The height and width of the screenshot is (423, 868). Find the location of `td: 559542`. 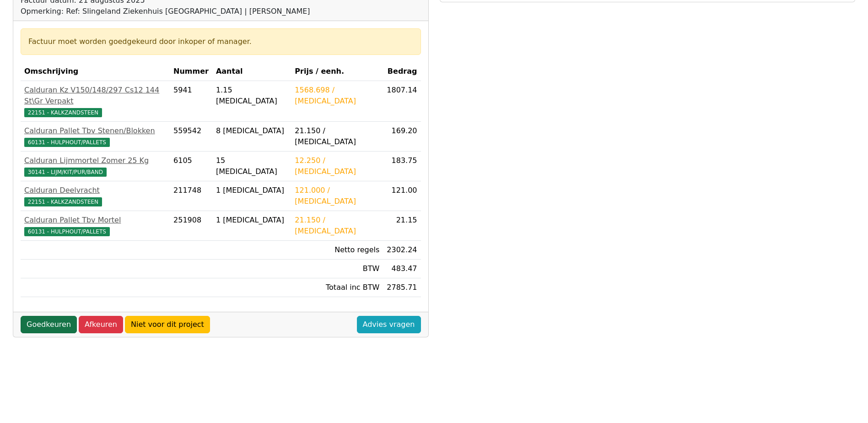

td: 559542 is located at coordinates (191, 136).